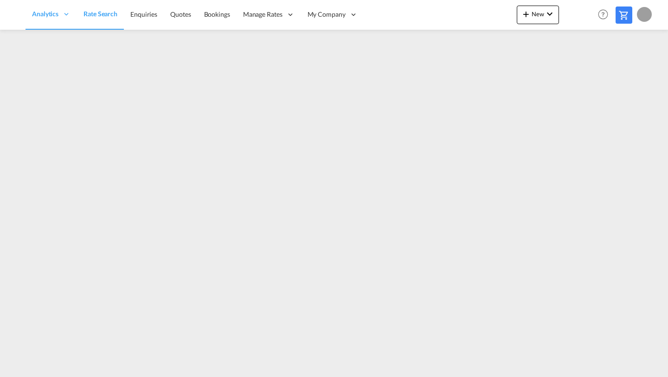 The width and height of the screenshot is (668, 377). What do you see at coordinates (327, 14) in the screenshot?
I see `span: My Company` at bounding box center [327, 14].